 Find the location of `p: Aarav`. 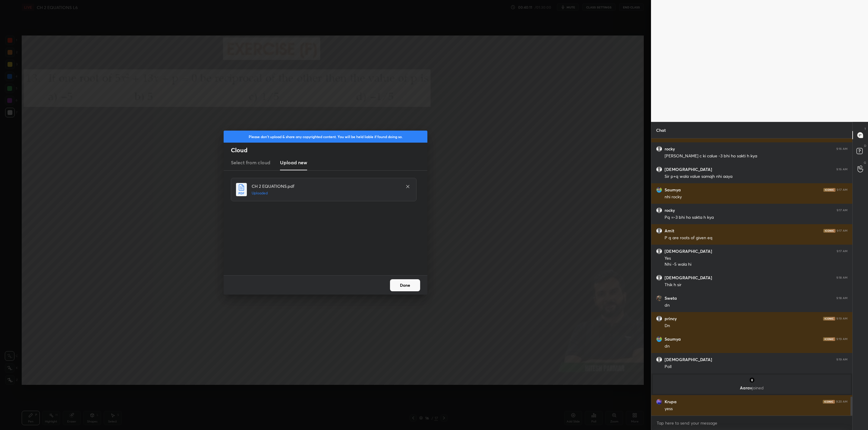

p: Aarav is located at coordinates (751, 388).